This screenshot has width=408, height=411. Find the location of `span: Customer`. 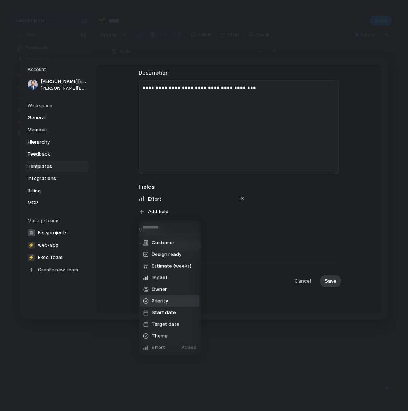

span: Customer is located at coordinates (163, 243).